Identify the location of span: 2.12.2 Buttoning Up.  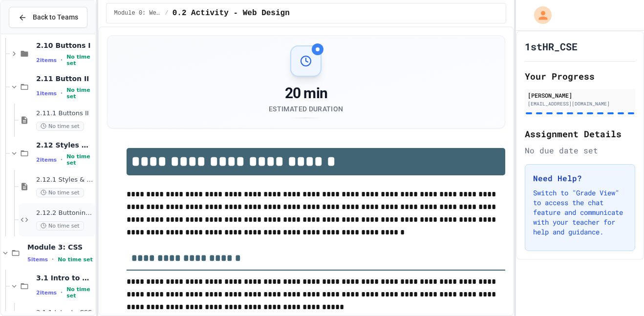
(64, 213).